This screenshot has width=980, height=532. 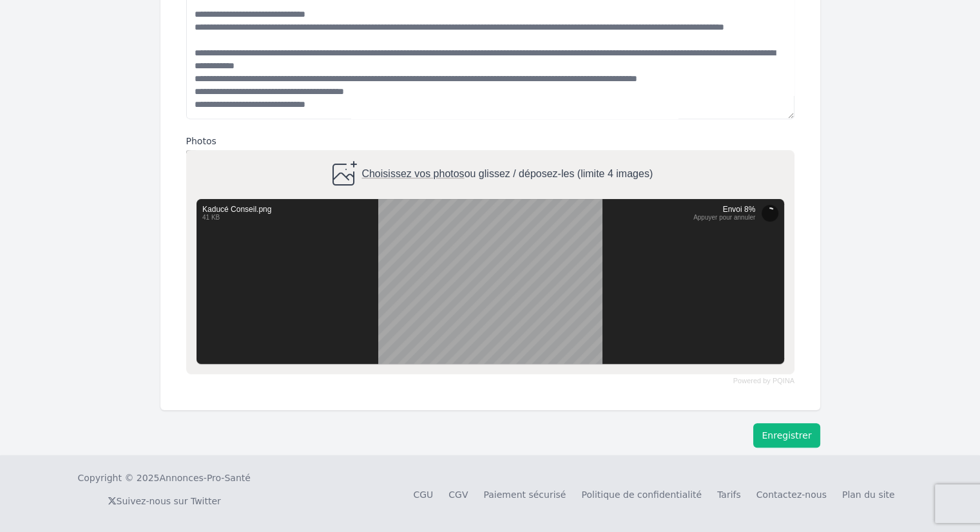 I want to click on a: Powered by PQINA, so click(x=763, y=381).